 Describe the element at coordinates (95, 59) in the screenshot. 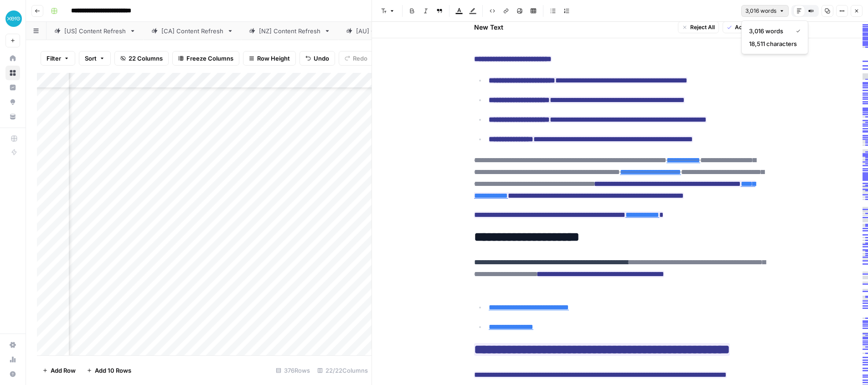

I see `button: Sort` at that location.